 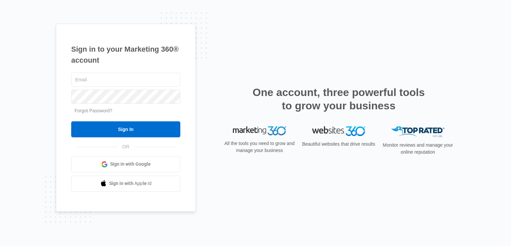 I want to click on h1: Sign in to your Marketing 360® account, so click(x=126, y=55).